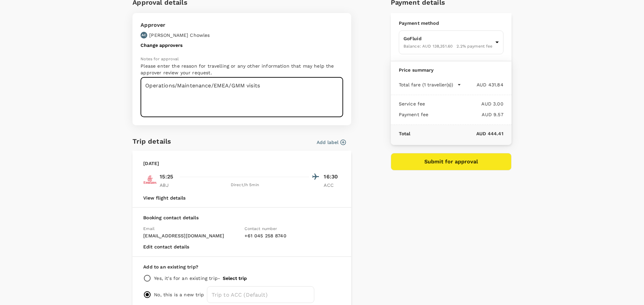  What do you see at coordinates (175, 25) in the screenshot?
I see `p: Approver` at bounding box center [175, 25].